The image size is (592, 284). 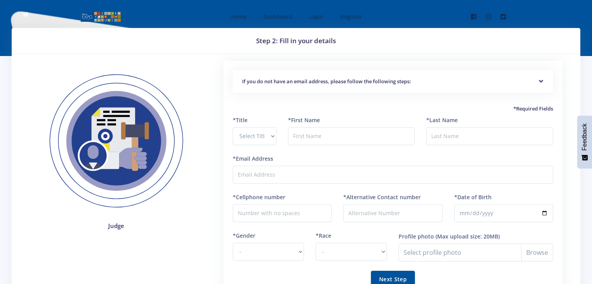 I want to click on img: logo01.png, so click(x=100, y=17).